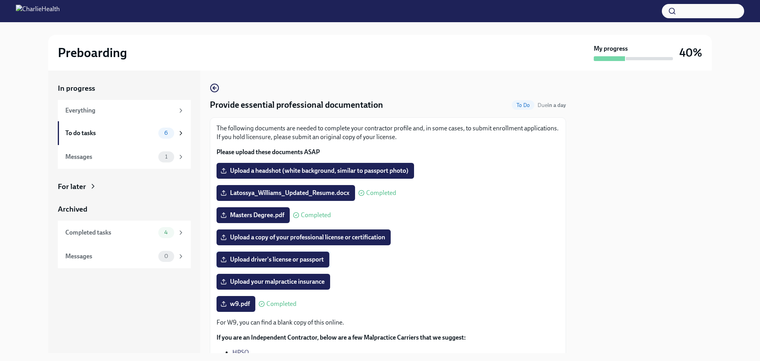 The height and width of the screenshot is (361, 760). What do you see at coordinates (124, 110) in the screenshot?
I see `a: Everything` at bounding box center [124, 110].